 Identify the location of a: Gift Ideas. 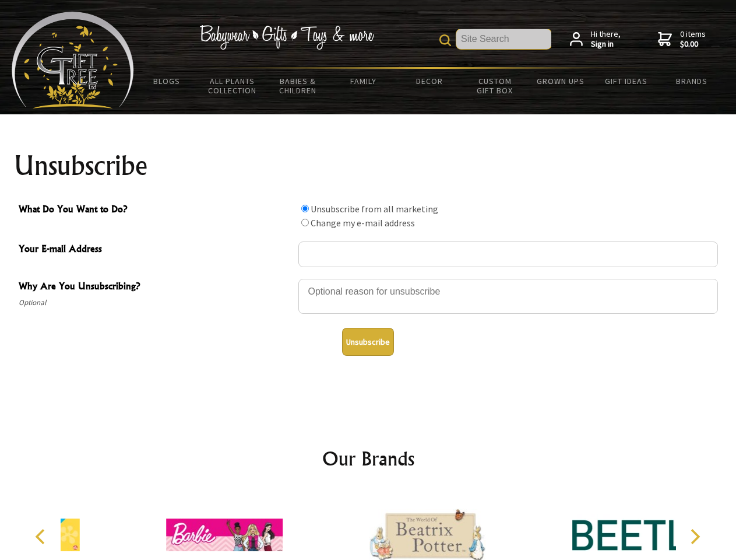
(626, 81).